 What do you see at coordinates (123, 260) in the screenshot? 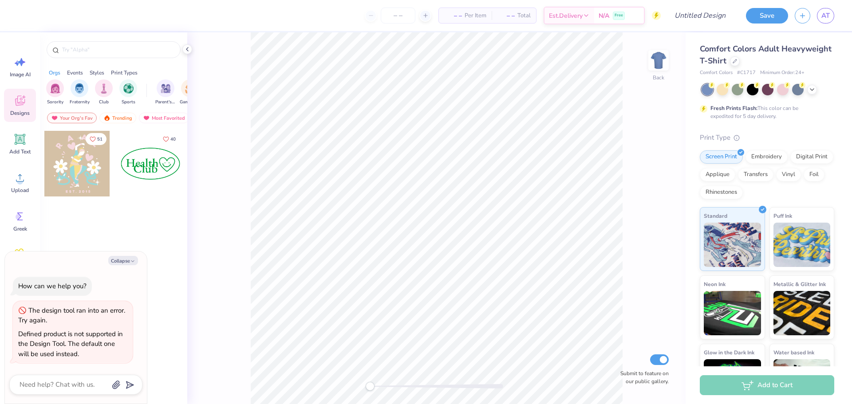
I see `button: Collapse` at bounding box center [123, 260].